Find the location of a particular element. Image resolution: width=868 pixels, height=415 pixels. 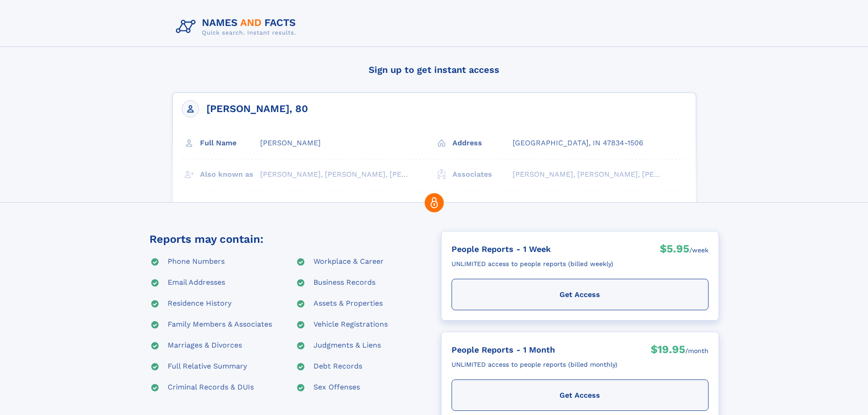

div: Sex Offenses is located at coordinates (337, 388).